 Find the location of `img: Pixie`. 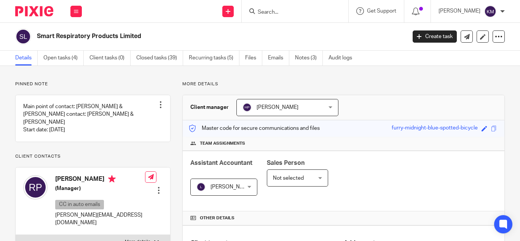

img: Pixie is located at coordinates (34, 11).